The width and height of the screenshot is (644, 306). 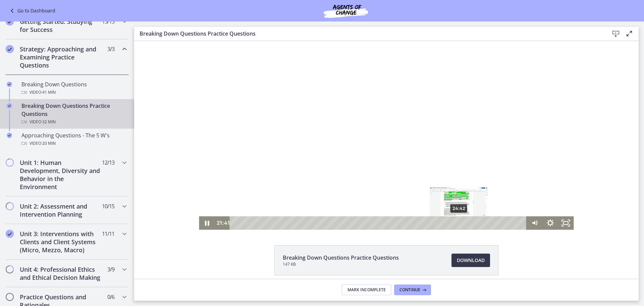 What do you see at coordinates (108, 234) in the screenshot?
I see `span: 11 / 11` at bounding box center [108, 234].